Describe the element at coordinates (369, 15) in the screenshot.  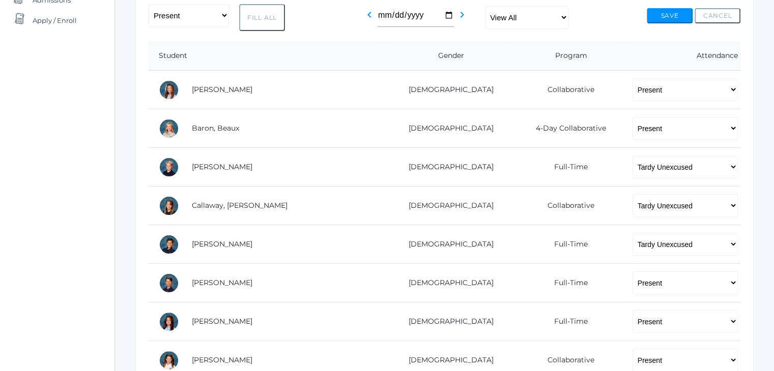
I see `i: chevron_left` at that location.